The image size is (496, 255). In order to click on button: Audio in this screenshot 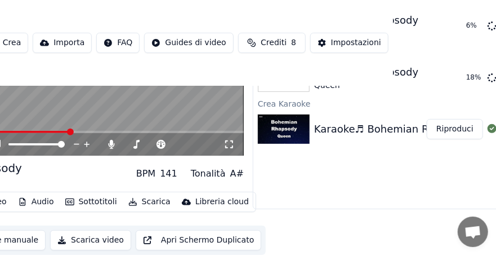, I will do `click(36, 202)`.